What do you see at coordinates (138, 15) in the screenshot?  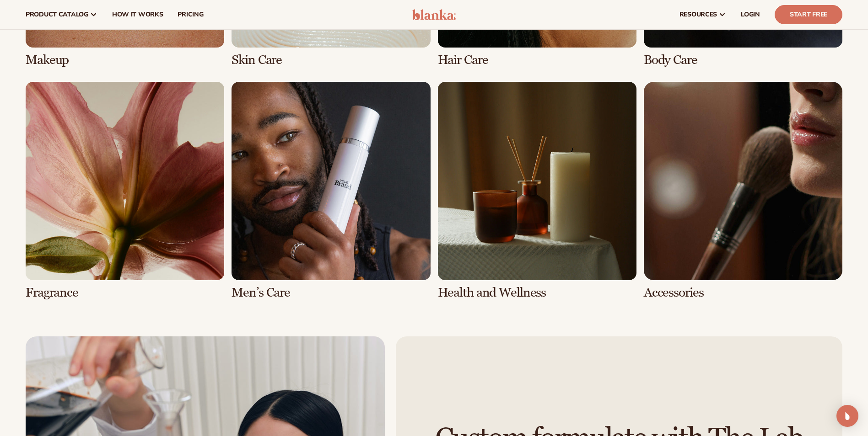 I see `span: How It Works` at bounding box center [138, 15].